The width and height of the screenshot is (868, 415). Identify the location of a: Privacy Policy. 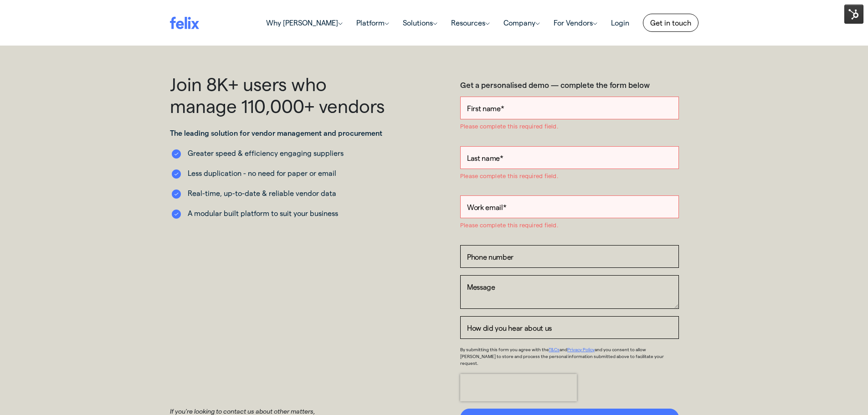
(581, 350).